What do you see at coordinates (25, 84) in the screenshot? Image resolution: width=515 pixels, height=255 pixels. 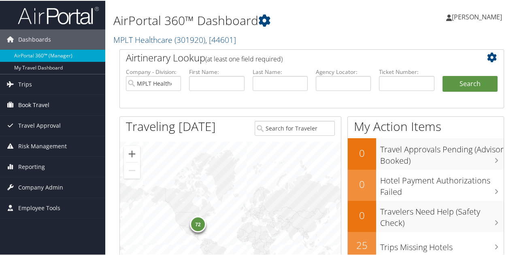 I see `span: Trips` at bounding box center [25, 84].